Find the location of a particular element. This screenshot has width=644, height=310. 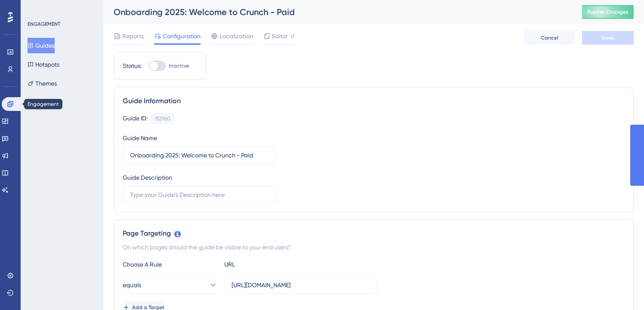

div: URL is located at coordinates (272, 265).